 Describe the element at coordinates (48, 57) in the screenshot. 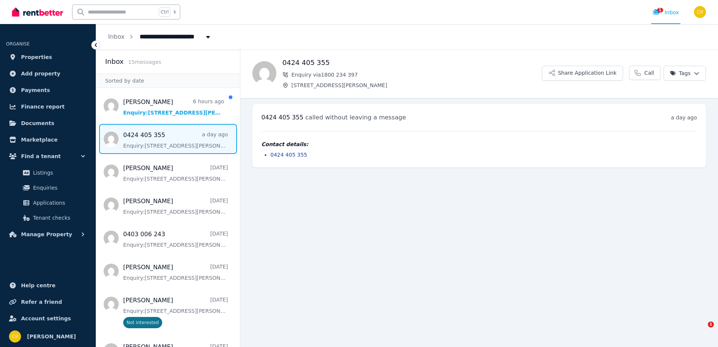

I see `a: Properties` at that location.